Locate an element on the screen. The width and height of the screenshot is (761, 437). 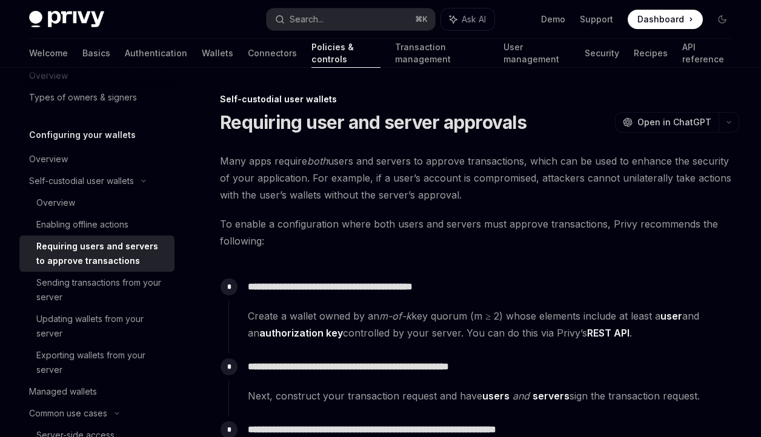
span: Next, construct your transaction request and have sign the transaction request. is located at coordinates (493, 396).